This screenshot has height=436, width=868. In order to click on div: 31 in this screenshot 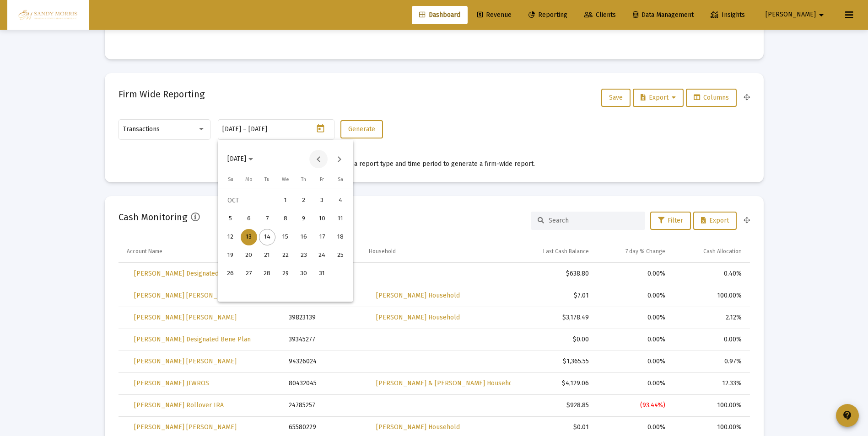, I will do `click(322, 274)`.